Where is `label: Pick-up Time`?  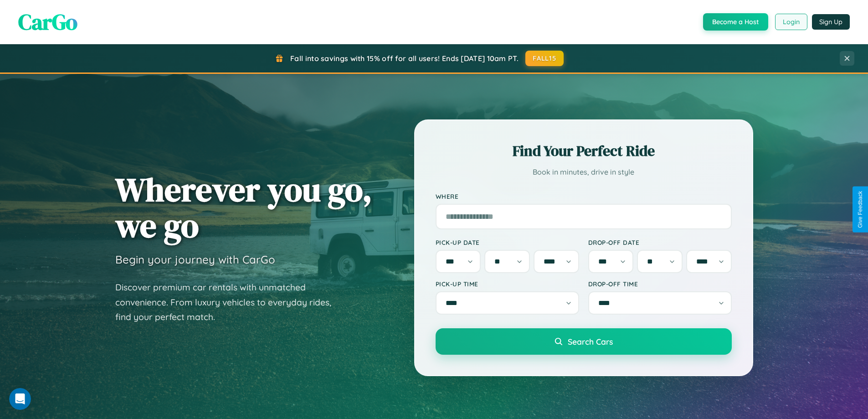
label: Pick-up Time is located at coordinates (507, 283).